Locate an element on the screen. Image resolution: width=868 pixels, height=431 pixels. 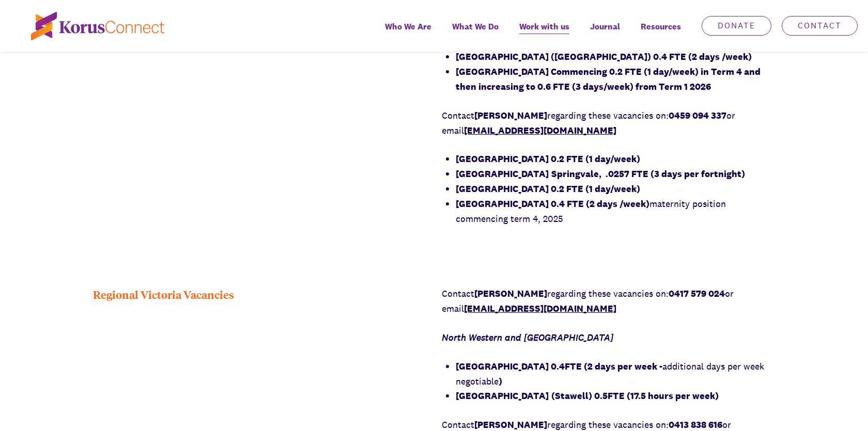
strong: 0413 838 616 is located at coordinates (695, 425).